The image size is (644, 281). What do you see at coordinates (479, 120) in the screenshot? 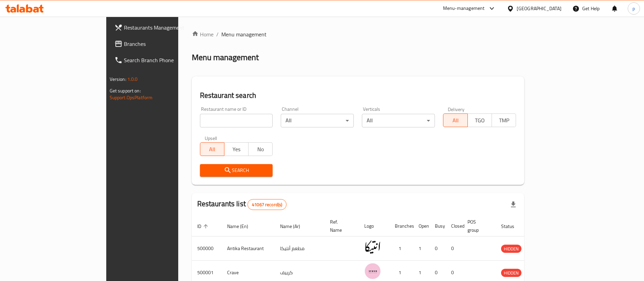
I see `span: TGO` at bounding box center [479, 120].